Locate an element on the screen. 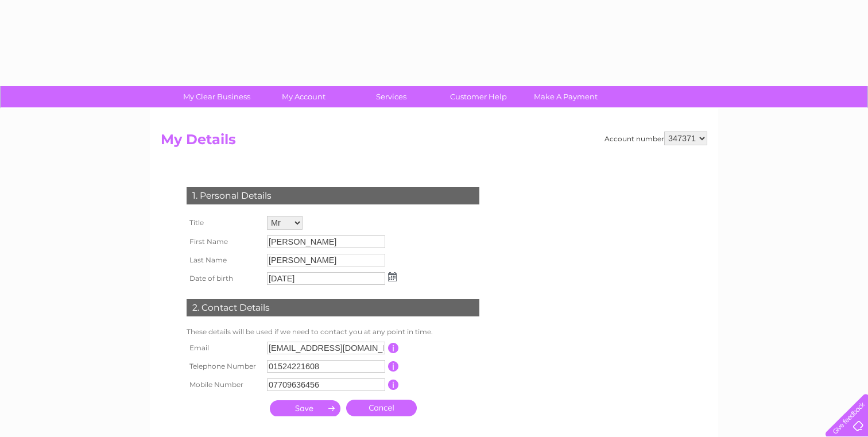  th: First Name is located at coordinates (224, 242).